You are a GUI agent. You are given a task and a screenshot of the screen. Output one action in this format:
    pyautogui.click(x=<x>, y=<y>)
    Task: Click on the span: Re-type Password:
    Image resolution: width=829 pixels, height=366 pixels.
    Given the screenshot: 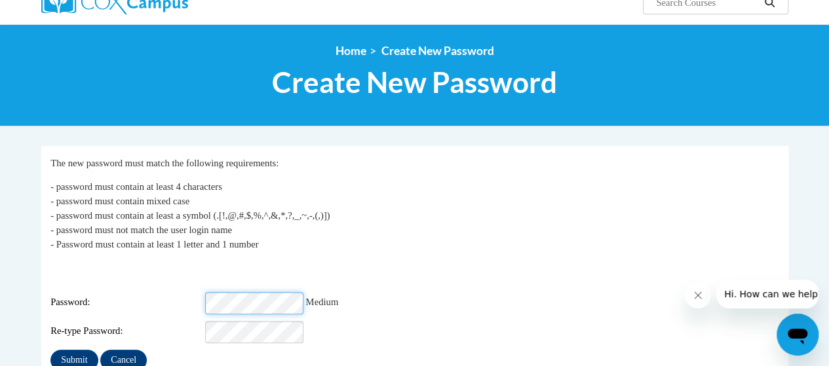 What is the action you would take?
    pyautogui.click(x=127, y=332)
    